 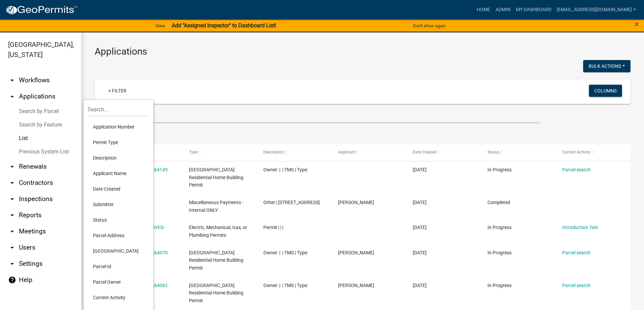 What do you see at coordinates (291, 203) in the screenshot?
I see `span: Other | 6318 KEOWEE RD` at bounding box center [291, 203].